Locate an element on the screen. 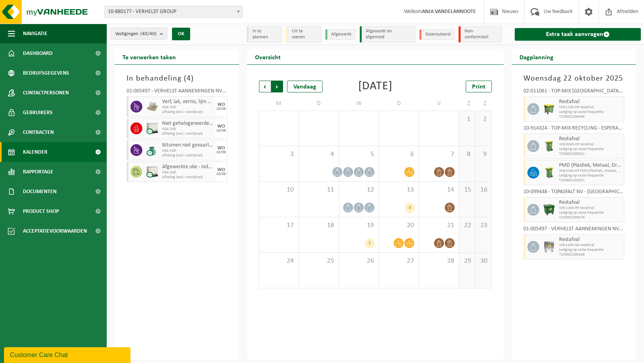  span: Verf, lak, vernis, lijm en inkt, industrieel in kleinverpakking is located at coordinates (188, 102).